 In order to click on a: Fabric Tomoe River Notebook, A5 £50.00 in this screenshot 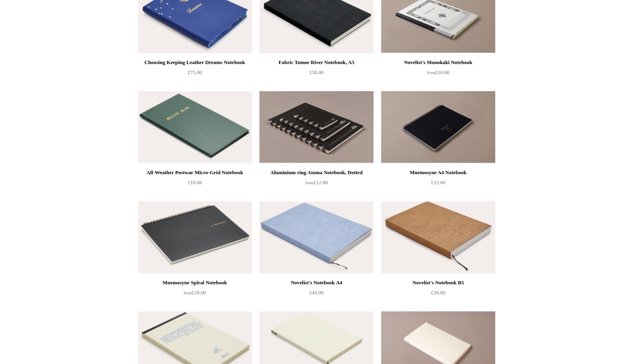, I will do `click(316, 74)`.